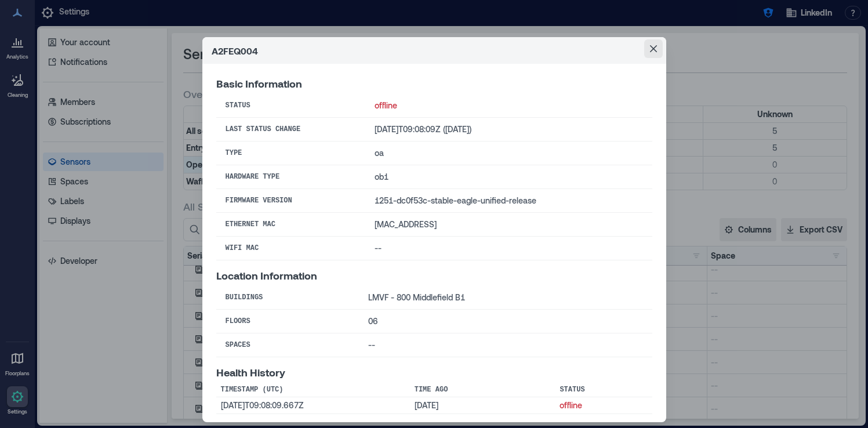 Image resolution: width=868 pixels, height=428 pixels. What do you see at coordinates (506, 321) in the screenshot?
I see `td: 06` at bounding box center [506, 321].